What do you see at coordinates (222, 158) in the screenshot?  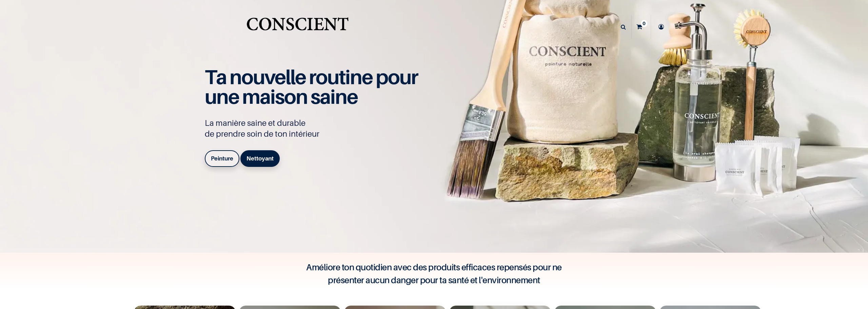 I see `a: Peinture` at bounding box center [222, 158].